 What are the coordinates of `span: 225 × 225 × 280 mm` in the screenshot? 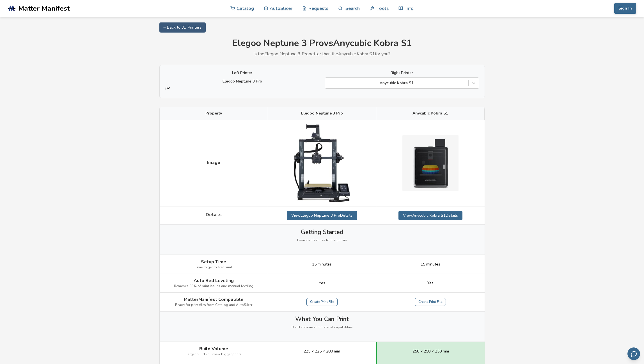 It's located at (322, 352).